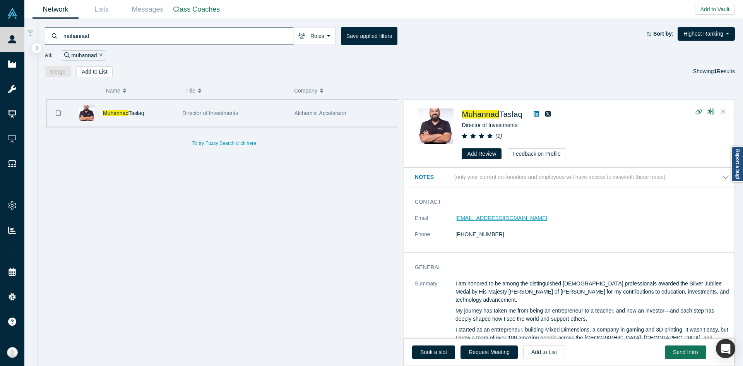 This screenshot has height=366, width=743. What do you see at coordinates (58, 113) in the screenshot?
I see `button: Bookmark` at bounding box center [58, 113].